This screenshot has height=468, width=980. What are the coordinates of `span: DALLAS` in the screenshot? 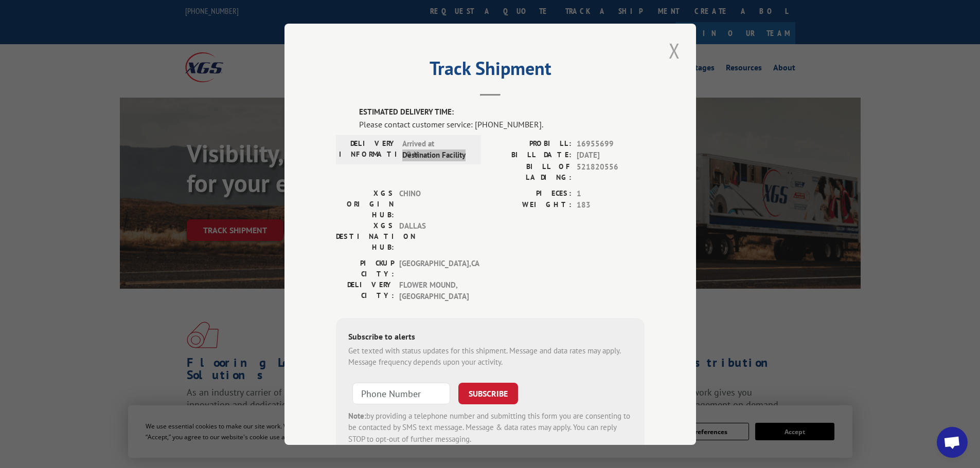 It's located at (433, 236).